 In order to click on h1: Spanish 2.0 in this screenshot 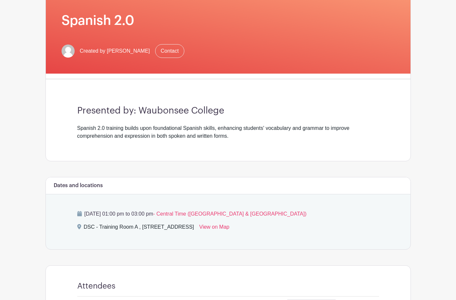, I will do `click(228, 21)`.